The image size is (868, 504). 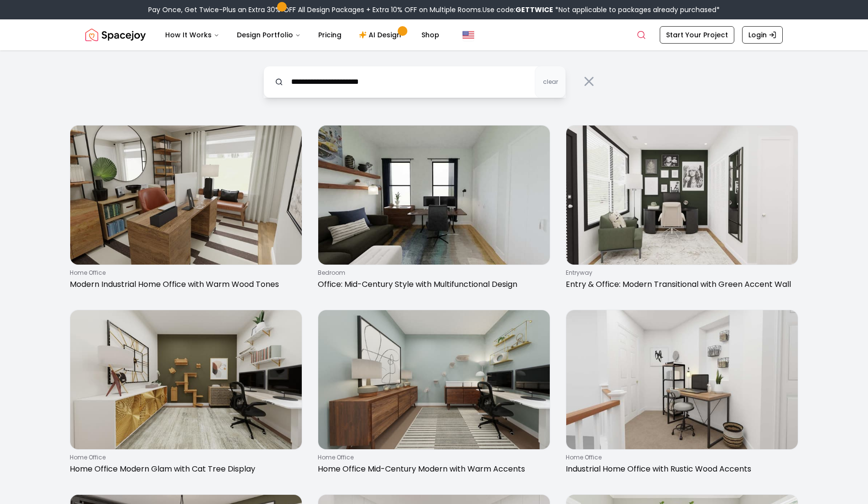 I want to click on div: Pay Once, Get Twice-Plus an Extra 30% OFF All Design Packages + Extra 10% OFF on Multiple Rooms., so click(x=434, y=10).